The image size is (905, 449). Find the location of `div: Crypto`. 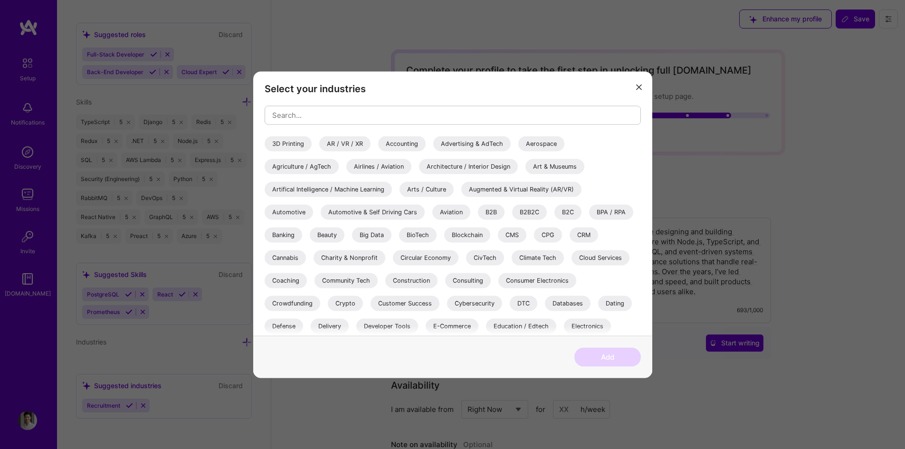

div: Crypto is located at coordinates (345, 303).